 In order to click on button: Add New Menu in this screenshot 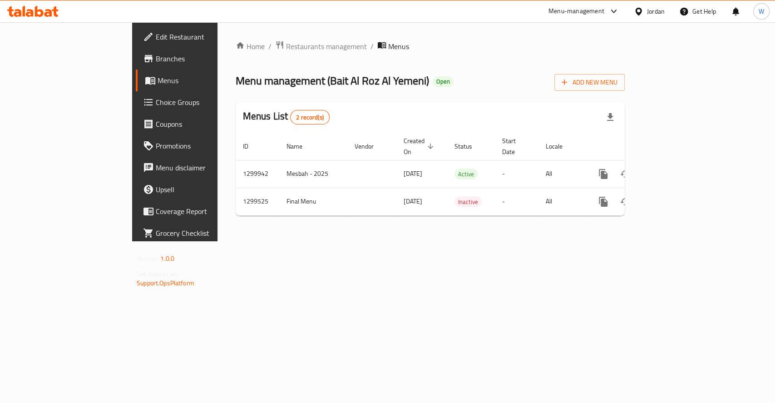, I will do `click(589, 82)`.